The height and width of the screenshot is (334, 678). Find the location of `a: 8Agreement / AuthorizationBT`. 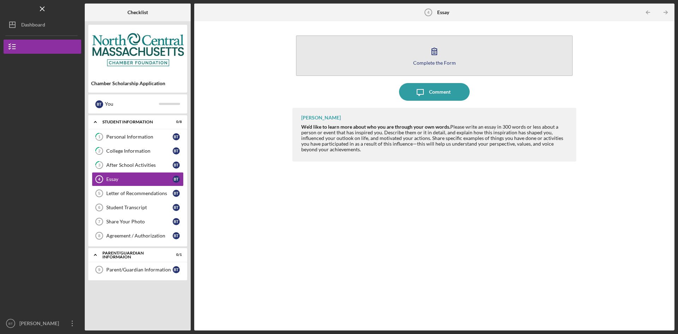

a: 8Agreement / AuthorizationBT is located at coordinates (138, 236).